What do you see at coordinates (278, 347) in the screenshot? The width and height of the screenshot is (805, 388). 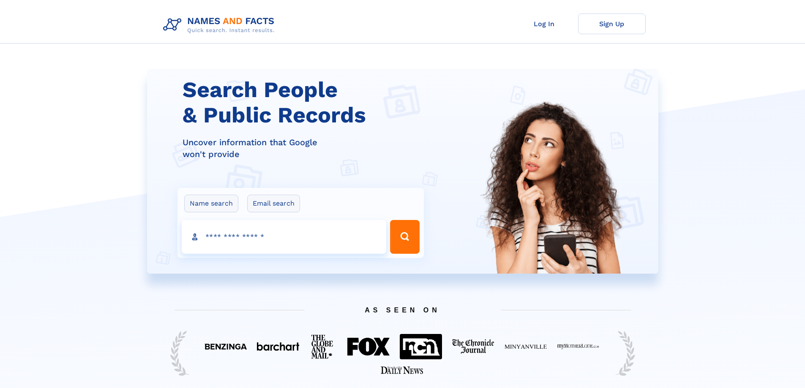 I see `img: Featured on BarChart` at bounding box center [278, 347].